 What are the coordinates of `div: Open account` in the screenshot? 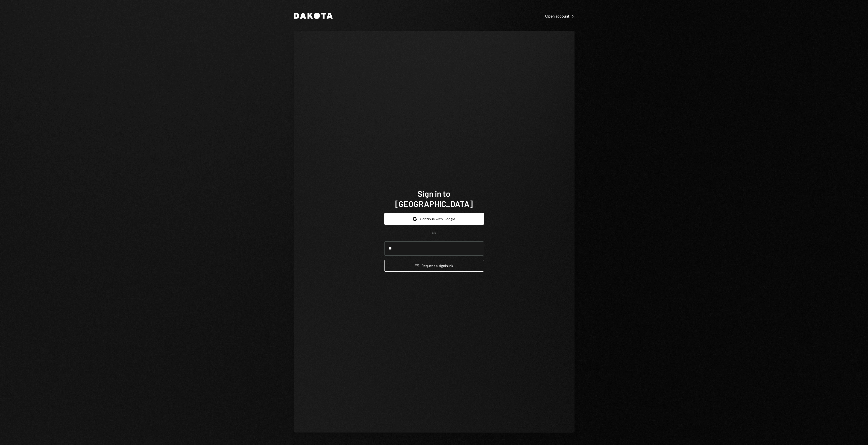 It's located at (559, 16).